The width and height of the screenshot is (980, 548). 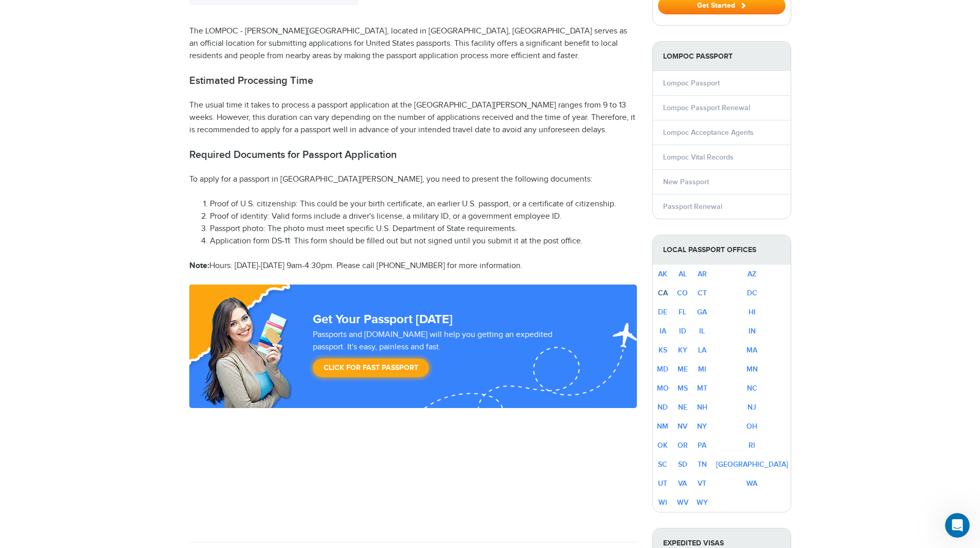 What do you see at coordinates (702, 426) in the screenshot?
I see `a: NY` at bounding box center [702, 426].